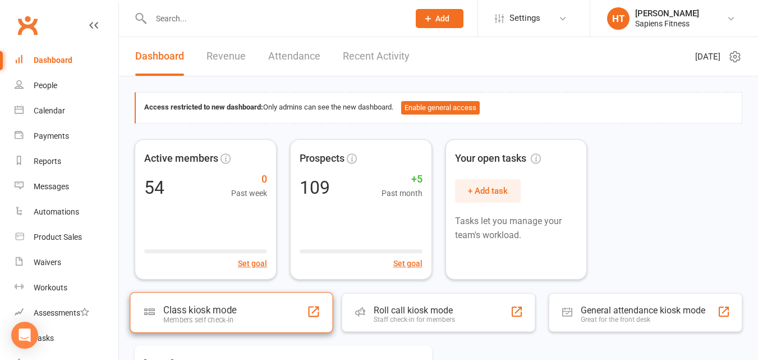 The width and height of the screenshot is (758, 360). Describe the element at coordinates (66, 312) in the screenshot. I see `a: Assessments` at that location.